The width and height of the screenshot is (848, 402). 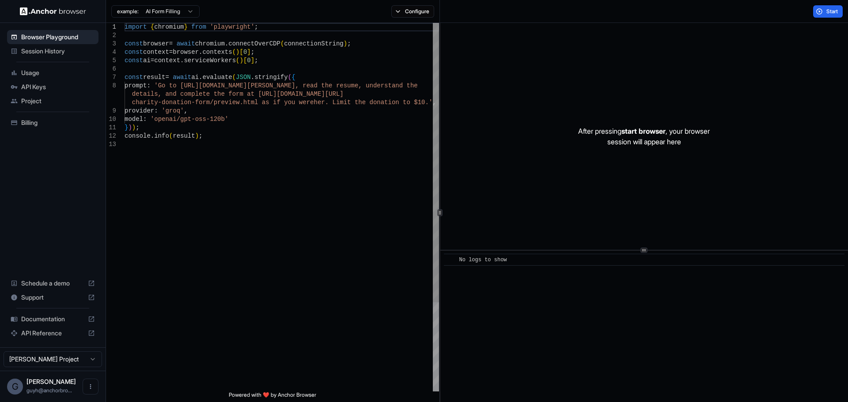 I want to click on div: Browser Playground, so click(x=53, y=37).